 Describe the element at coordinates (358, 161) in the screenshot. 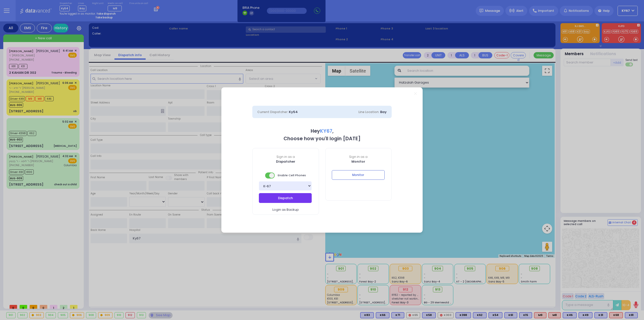

I see `b: Monitor` at that location.